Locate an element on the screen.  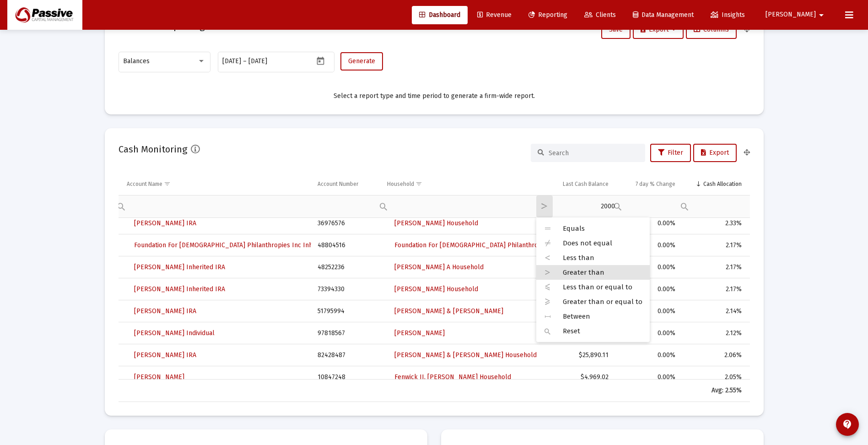
span: Filter is located at coordinates (670, 152).